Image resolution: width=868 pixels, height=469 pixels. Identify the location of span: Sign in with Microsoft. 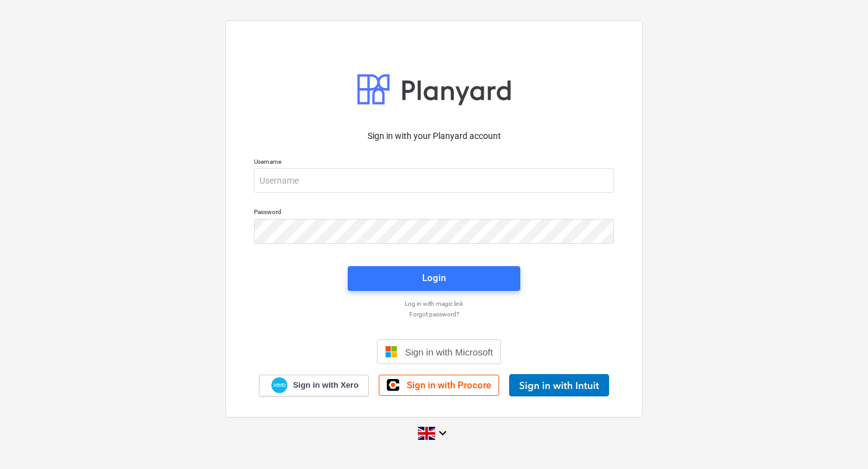
(449, 352).